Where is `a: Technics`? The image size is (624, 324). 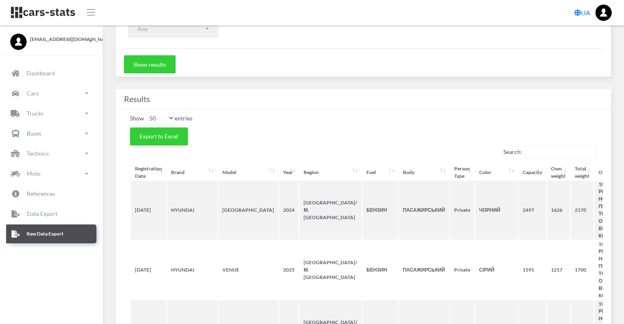
a: Technics is located at coordinates (51, 154).